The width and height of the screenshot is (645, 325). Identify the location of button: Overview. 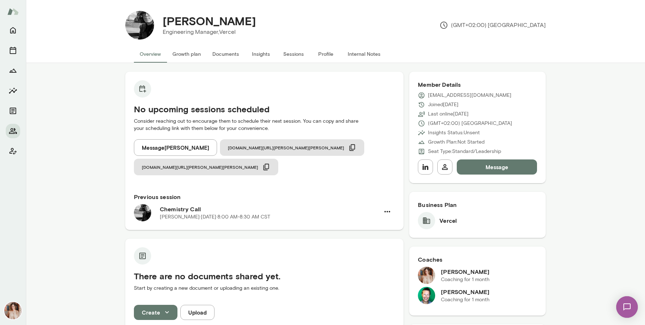
(150, 54).